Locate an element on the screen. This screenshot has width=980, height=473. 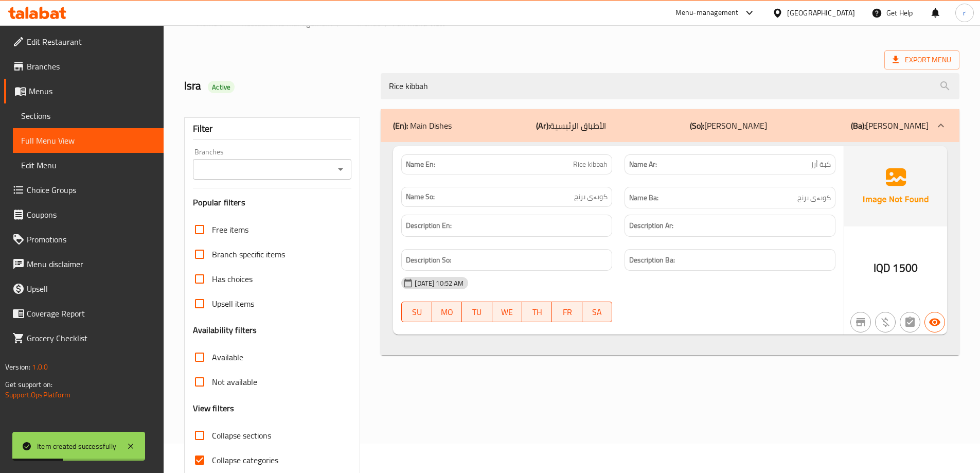
span: Export Menu is located at coordinates (922, 60).